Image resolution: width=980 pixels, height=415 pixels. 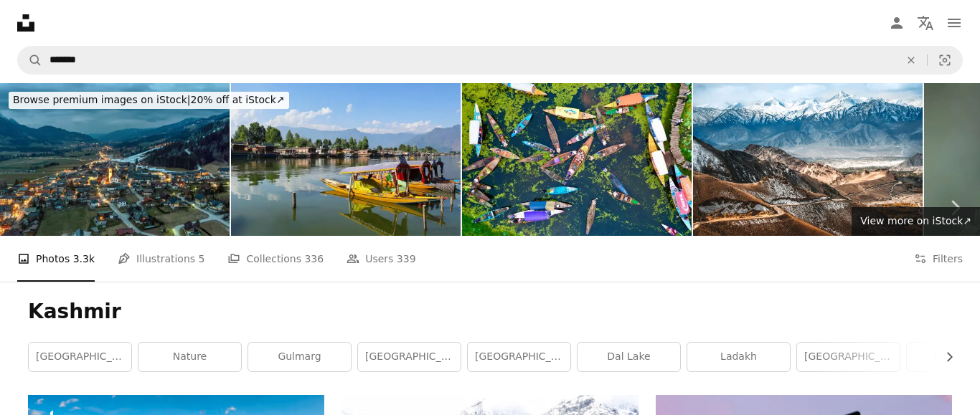 I want to click on img: View of Shikara boats and houseboats on Dal Lake, Srinagar, Jammu and Kashmir, India., so click(x=345, y=159).